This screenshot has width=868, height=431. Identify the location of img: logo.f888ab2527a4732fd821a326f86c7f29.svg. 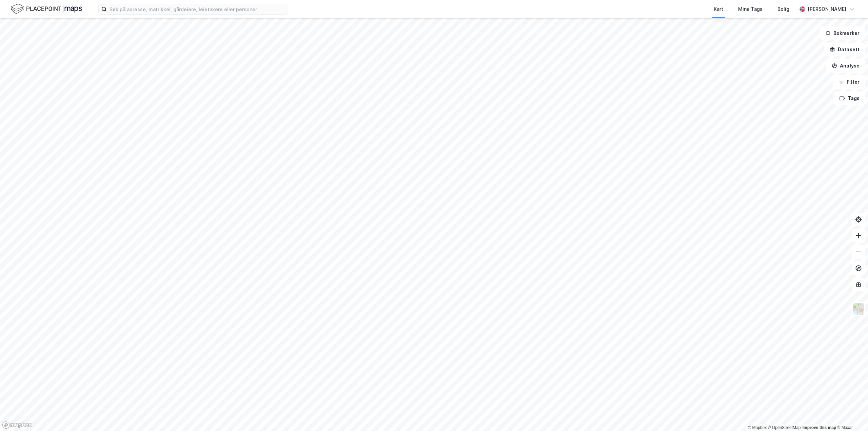
(46, 9).